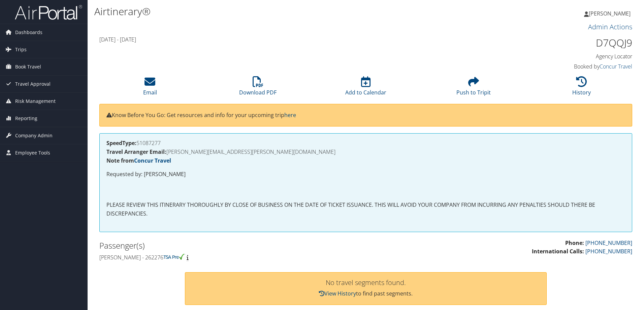 The width and height of the screenshot is (644, 310). Describe the element at coordinates (366, 143) in the screenshot. I see `h4: 51087277` at that location.